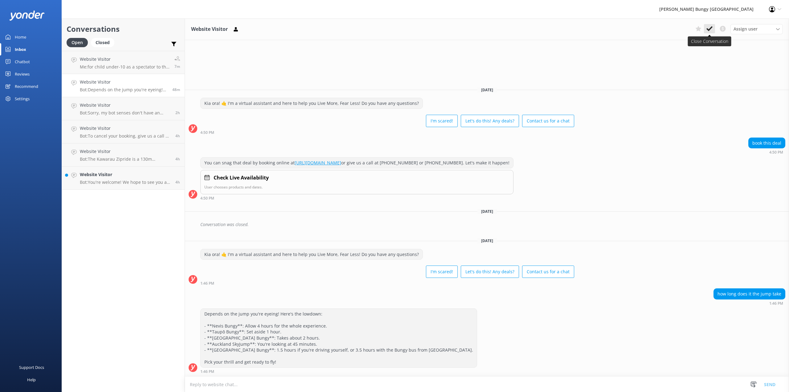  What do you see at coordinates (125, 113) in the screenshot?
I see `p: Bot: Sorry, my bot senses don't have an answer for that, please try and rephrase your question, I...` at bounding box center [125, 113].